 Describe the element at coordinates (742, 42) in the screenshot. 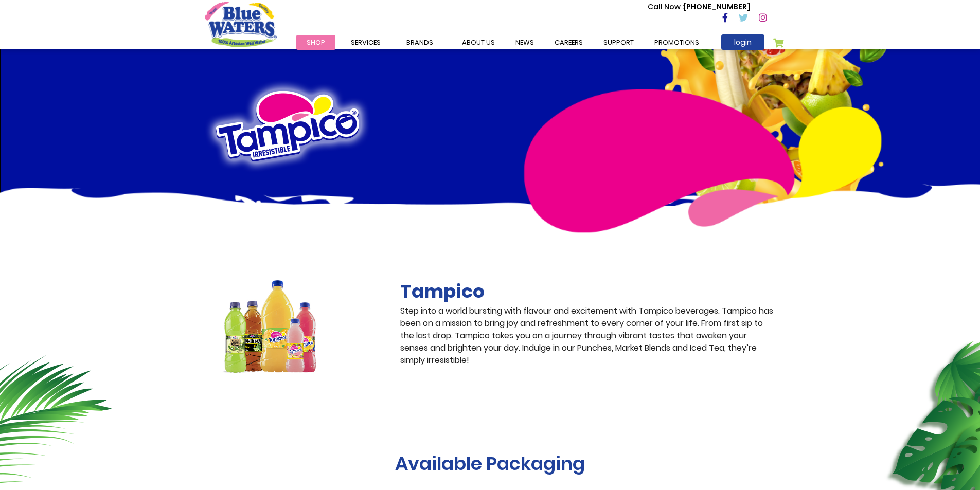

I see `a: login` at that location.